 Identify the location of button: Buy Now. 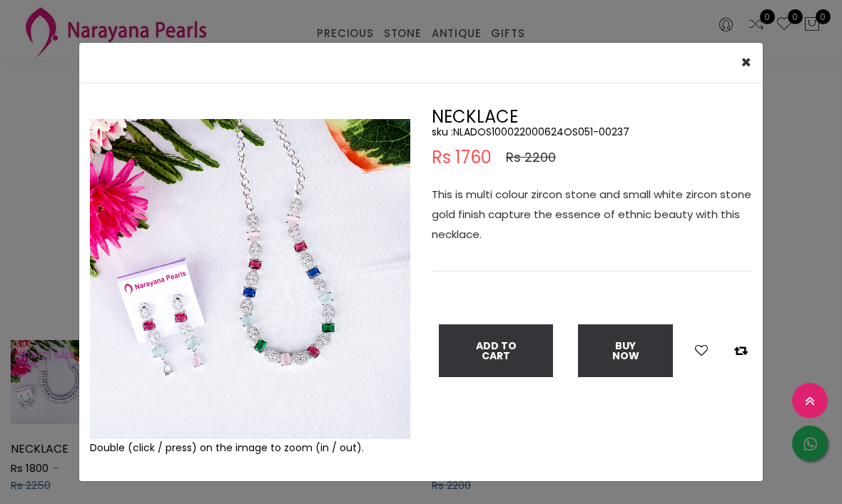
(626, 351).